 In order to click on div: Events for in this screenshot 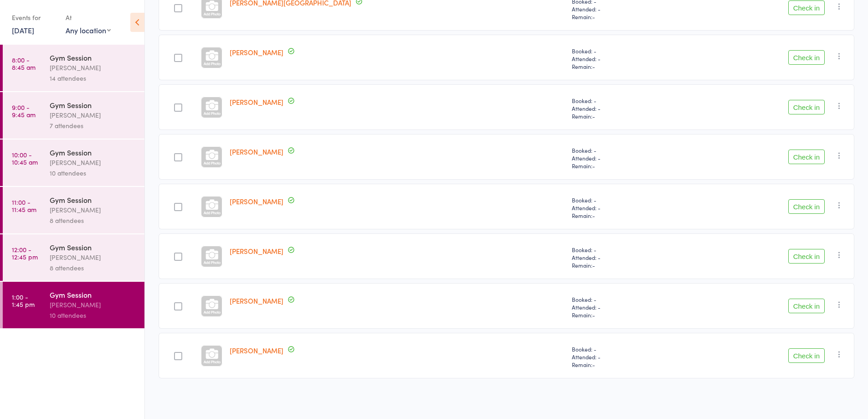, I will do `click(34, 17)`.